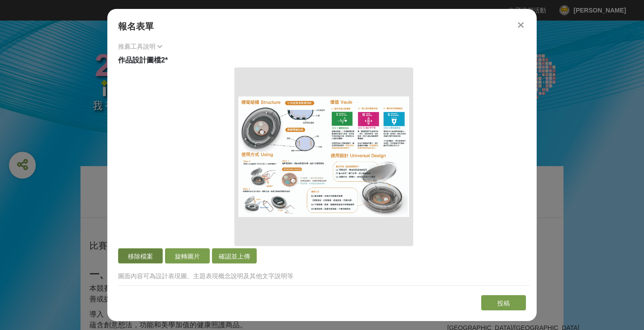  Describe the element at coordinates (136, 27) in the screenshot. I see `span: 報名表單` at that location.